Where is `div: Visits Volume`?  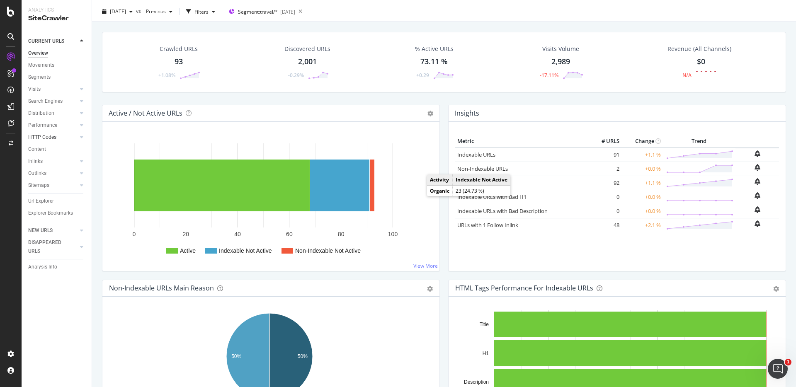 div: Visits Volume is located at coordinates (560, 49).